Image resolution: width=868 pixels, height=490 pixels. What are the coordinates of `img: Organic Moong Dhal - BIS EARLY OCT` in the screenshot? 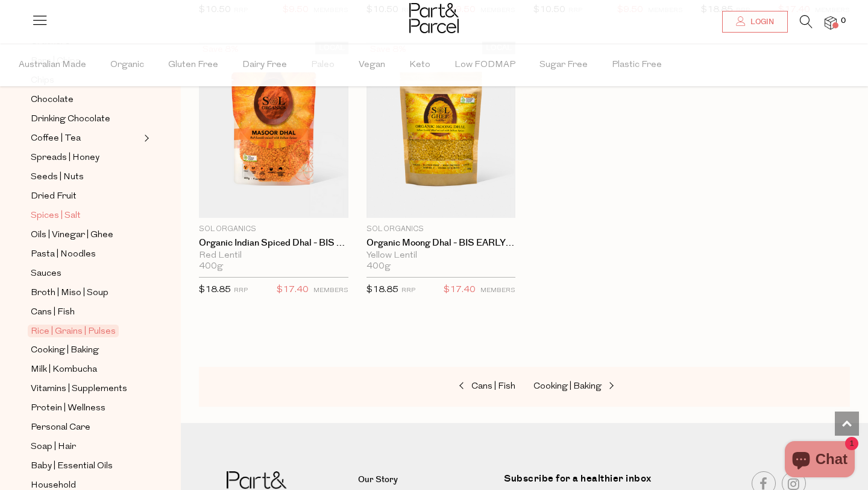 It's located at (441, 130).